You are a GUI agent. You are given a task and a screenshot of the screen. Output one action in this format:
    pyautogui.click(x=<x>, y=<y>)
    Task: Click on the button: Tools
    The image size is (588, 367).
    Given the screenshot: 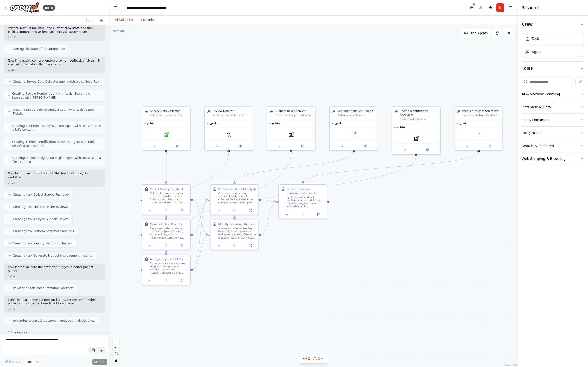 What is the action you would take?
    pyautogui.click(x=553, y=69)
    